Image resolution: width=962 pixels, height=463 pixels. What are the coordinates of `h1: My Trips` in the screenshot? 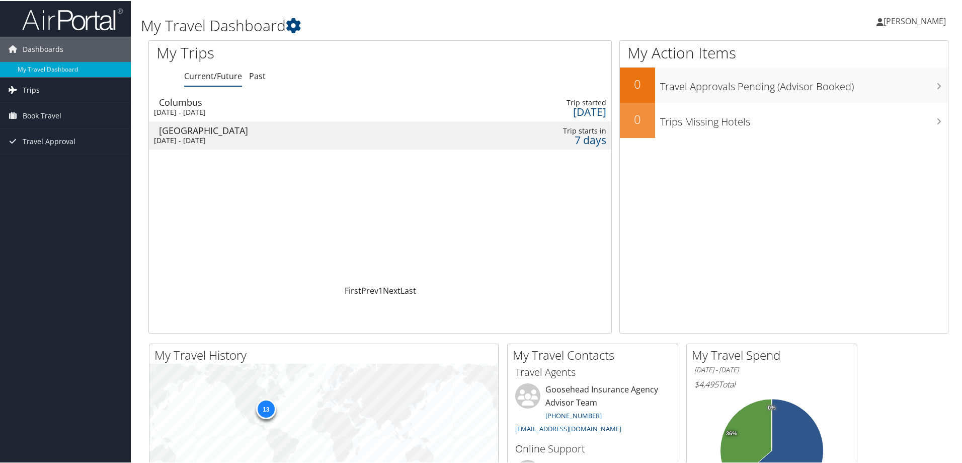 It's located at (284, 52).